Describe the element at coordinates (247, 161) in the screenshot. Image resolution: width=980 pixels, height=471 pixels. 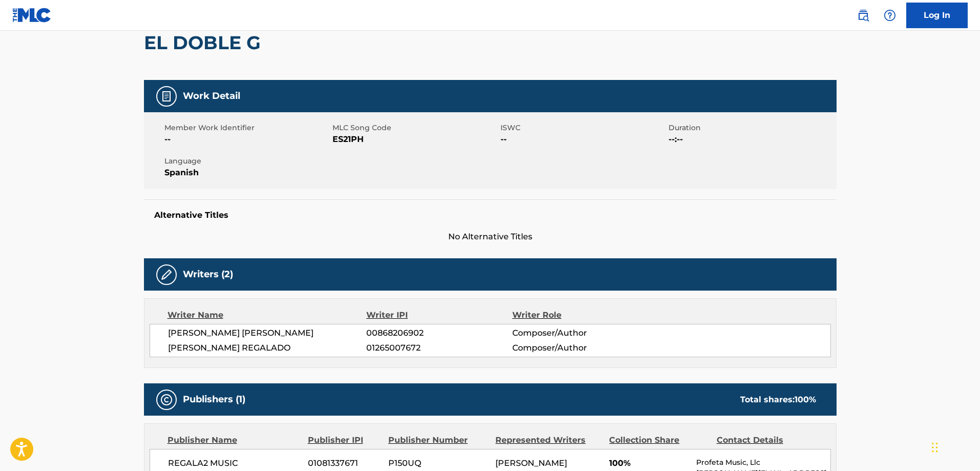
I see `span: Language` at that location.